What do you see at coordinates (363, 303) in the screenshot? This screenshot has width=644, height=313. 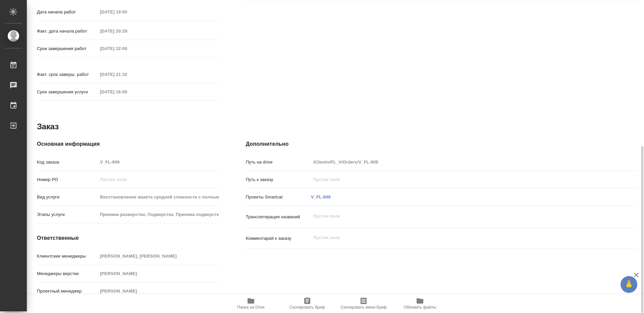 I see `button: Скопировать мини-бриф` at bounding box center [363, 303].